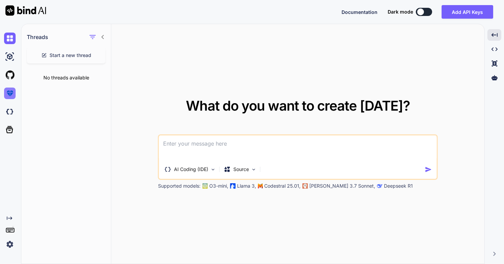 Image resolution: width=504 pixels, height=264 pixels. What do you see at coordinates (467, 12) in the screenshot?
I see `button: Add API Keys` at bounding box center [467, 12].